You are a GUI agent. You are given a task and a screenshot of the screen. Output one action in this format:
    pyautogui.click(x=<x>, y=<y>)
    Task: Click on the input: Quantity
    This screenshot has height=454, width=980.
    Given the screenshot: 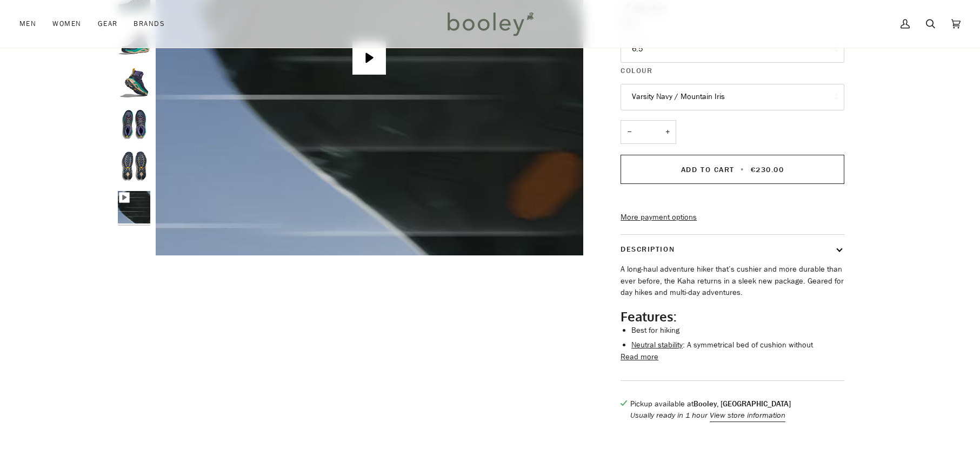 What is the action you would take?
    pyautogui.click(x=649, y=132)
    